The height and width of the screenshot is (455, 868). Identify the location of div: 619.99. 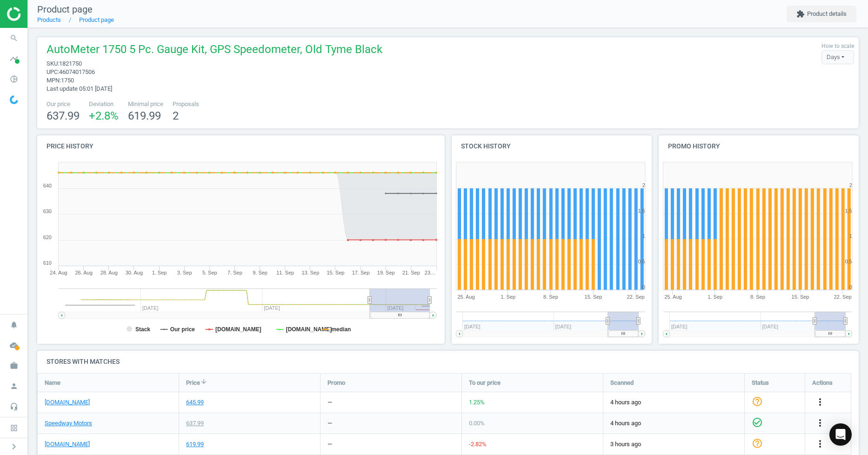
(195, 444).